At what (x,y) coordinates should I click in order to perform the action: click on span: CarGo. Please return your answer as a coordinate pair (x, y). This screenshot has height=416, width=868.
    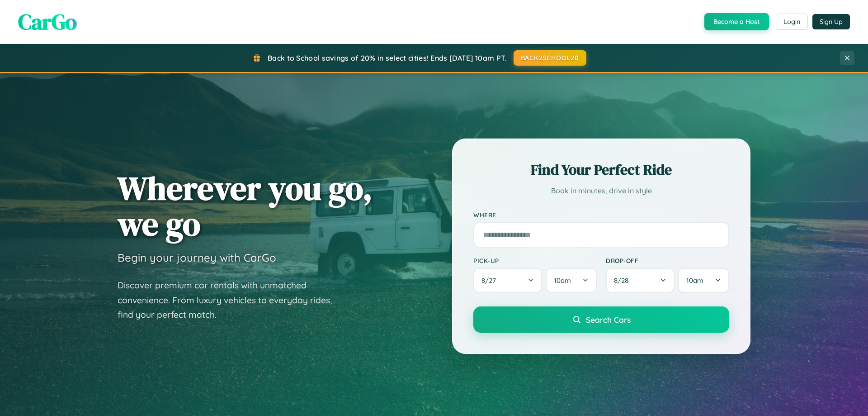
    Looking at the image, I should click on (48, 21).